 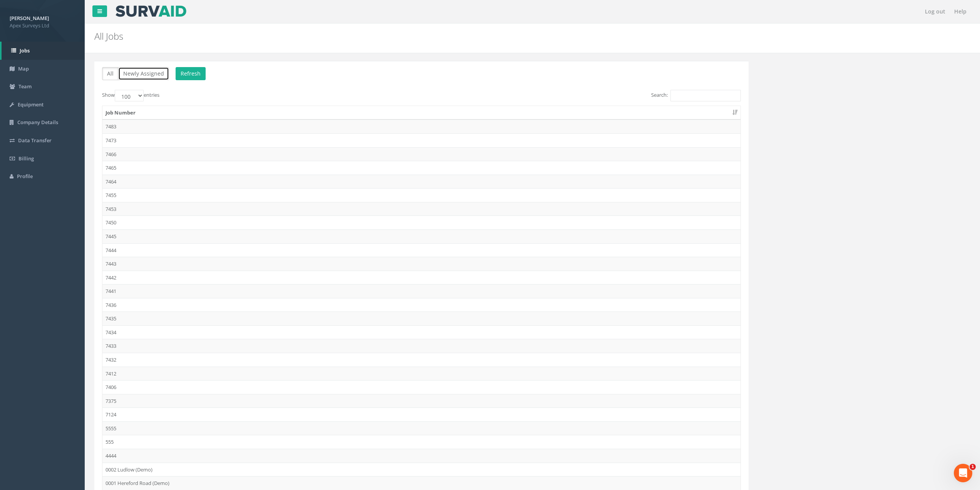 What do you see at coordinates (26, 158) in the screenshot?
I see `span: Billing` at bounding box center [26, 158].